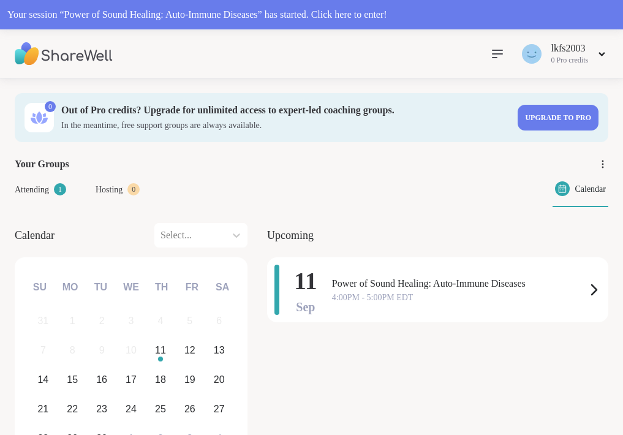 The image size is (623, 435). I want to click on div: Choose Monday, September 22nd, 2025, so click(72, 409).